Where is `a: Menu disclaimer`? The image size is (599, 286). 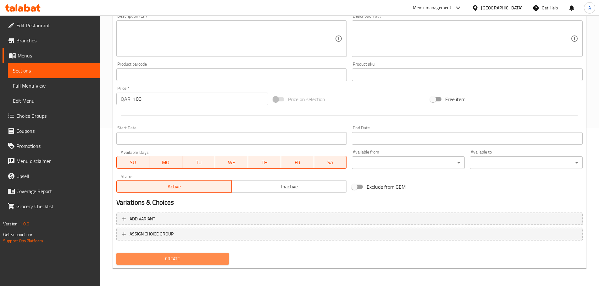 a: Menu disclaimer is located at coordinates (51, 161).